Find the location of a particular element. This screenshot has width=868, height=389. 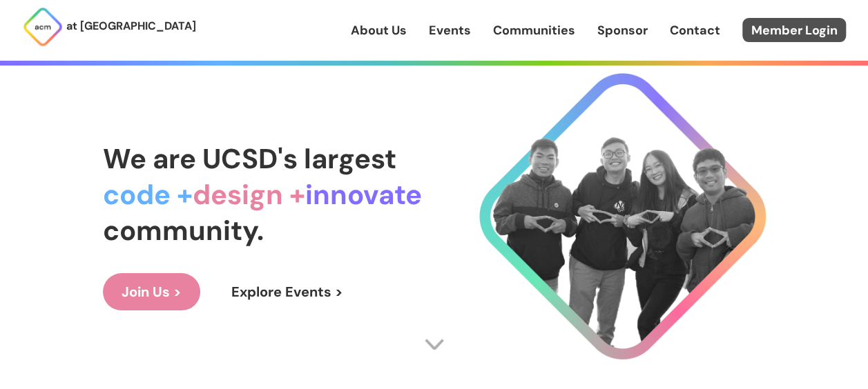

a: Join Us > is located at coordinates (151, 292).